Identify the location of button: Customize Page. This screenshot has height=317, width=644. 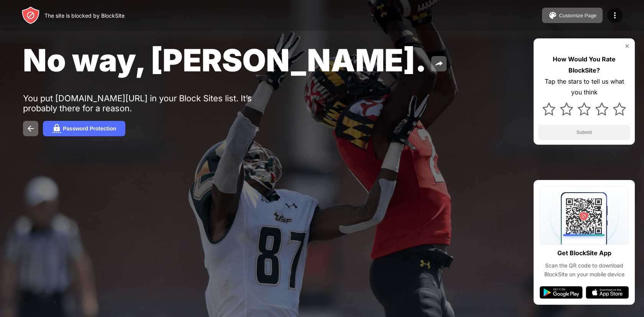
(572, 15).